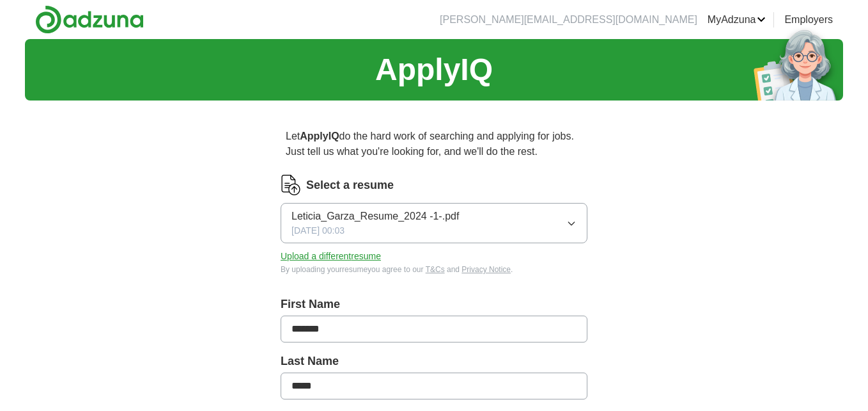  I want to click on p: Let do the hard work of searching and applying for jobs. Just tell us what you're looking for, an..., so click(434, 144).